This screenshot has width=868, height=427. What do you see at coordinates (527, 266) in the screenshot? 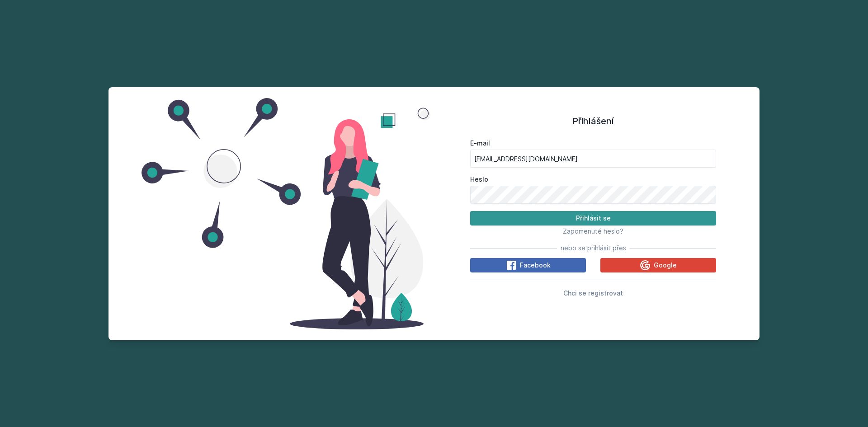
I see `button: Facebook` at bounding box center [527, 266].